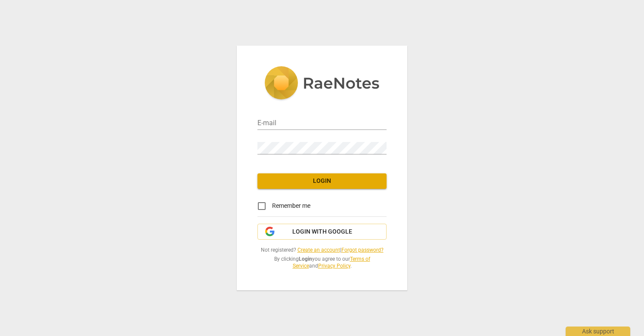 This screenshot has width=644, height=336. What do you see at coordinates (322, 250) in the screenshot?
I see `span: Not registered? |` at bounding box center [322, 250].